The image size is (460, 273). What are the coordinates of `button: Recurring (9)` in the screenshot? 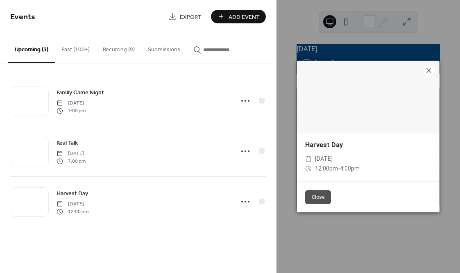 It's located at (119, 48).